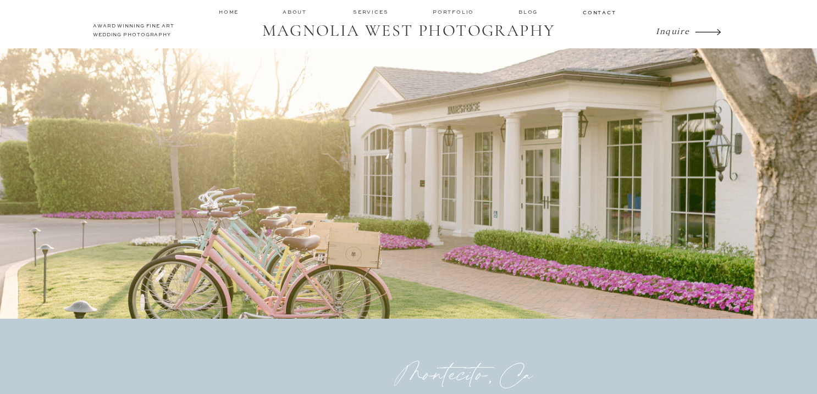 The height and width of the screenshot is (394, 817). I want to click on nav: Portfolio, so click(454, 12).